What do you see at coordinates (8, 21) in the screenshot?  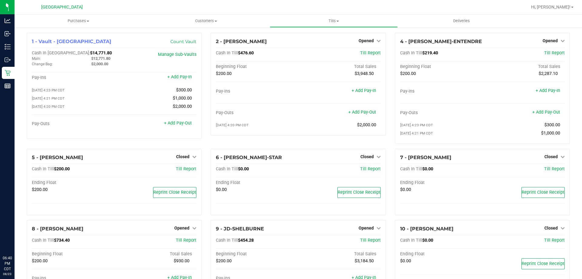 I see `inline-svg: Analytics` at bounding box center [8, 21].